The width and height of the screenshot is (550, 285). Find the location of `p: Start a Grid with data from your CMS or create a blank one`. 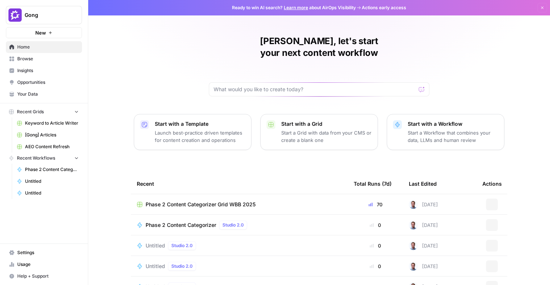

p: Start a Grid with data from your CMS or create a blank one is located at coordinates (326, 136).